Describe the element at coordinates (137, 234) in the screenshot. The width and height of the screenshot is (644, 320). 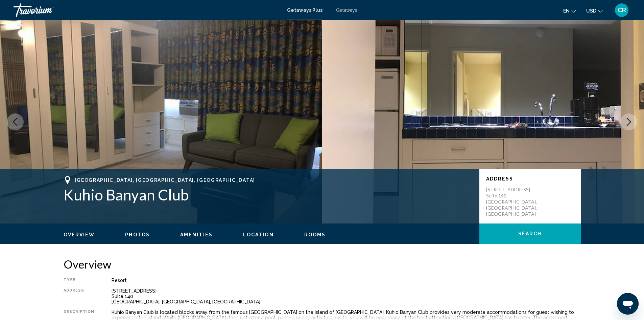
I see `span: Photos` at that location.